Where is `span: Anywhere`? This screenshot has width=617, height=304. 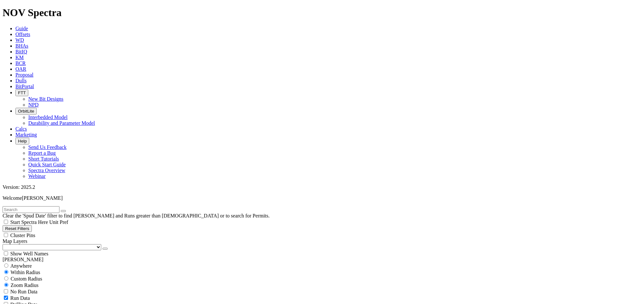 span: Anywhere is located at coordinates (21, 266).